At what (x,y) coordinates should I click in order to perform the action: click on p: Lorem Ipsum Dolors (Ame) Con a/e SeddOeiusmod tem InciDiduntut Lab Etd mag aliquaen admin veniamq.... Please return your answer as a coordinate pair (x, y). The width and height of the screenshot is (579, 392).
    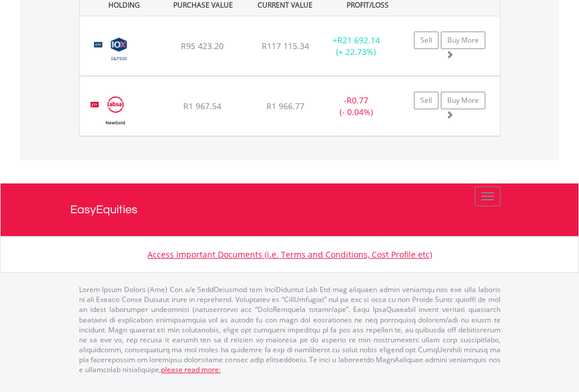
    Looking at the image, I should click on (290, 330).